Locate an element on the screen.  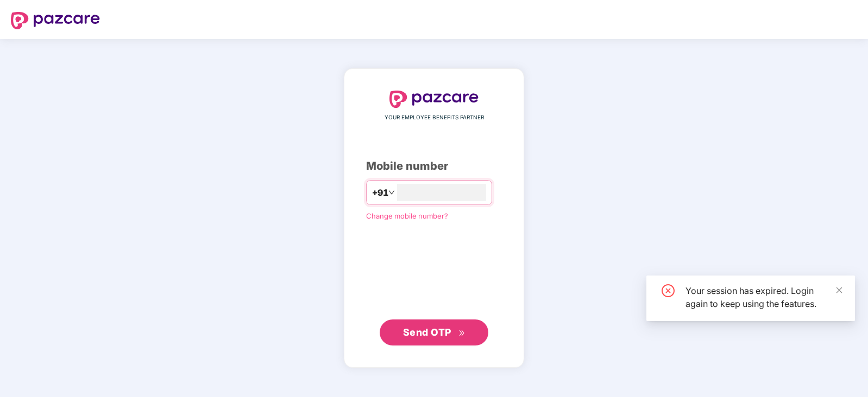
span: YOUR EMPLOYEE BENEFITS PARTNER is located at coordinates (434, 118).